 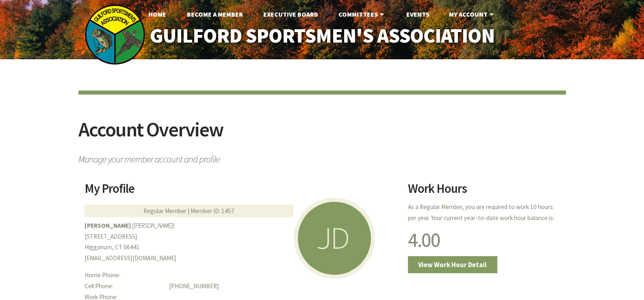 What do you see at coordinates (483, 213) in the screenshot?
I see `p: As a Regular Member, you are required to work 10 hours per year. Your current year-to-date work h...` at bounding box center [483, 213].